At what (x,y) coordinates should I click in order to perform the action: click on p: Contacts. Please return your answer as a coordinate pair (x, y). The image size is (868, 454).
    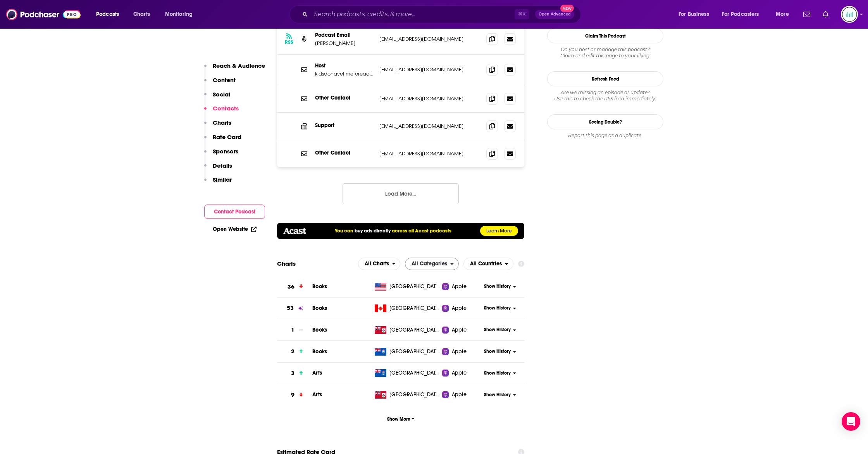
    Looking at the image, I should click on (226, 108).